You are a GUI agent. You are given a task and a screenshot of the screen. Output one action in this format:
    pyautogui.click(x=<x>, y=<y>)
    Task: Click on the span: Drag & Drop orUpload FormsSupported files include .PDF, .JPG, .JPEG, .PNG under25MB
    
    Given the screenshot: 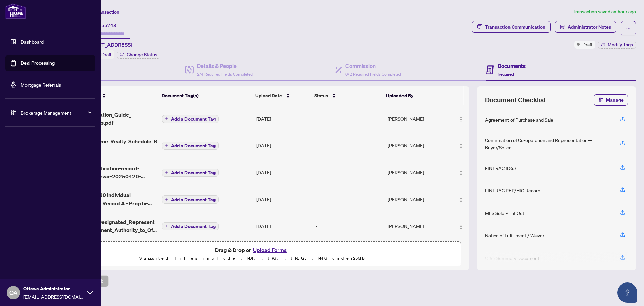 What is the action you would take?
    pyautogui.click(x=252, y=254)
    